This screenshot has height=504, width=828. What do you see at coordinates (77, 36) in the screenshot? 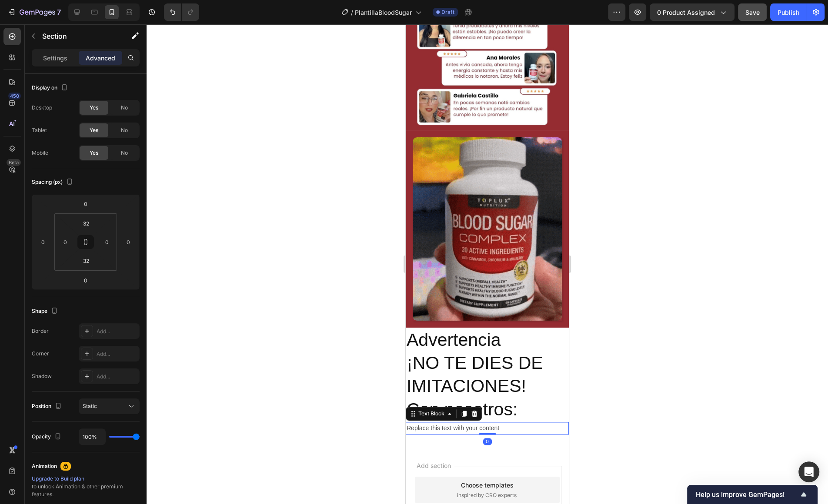
I see `p: Section` at bounding box center [77, 36].